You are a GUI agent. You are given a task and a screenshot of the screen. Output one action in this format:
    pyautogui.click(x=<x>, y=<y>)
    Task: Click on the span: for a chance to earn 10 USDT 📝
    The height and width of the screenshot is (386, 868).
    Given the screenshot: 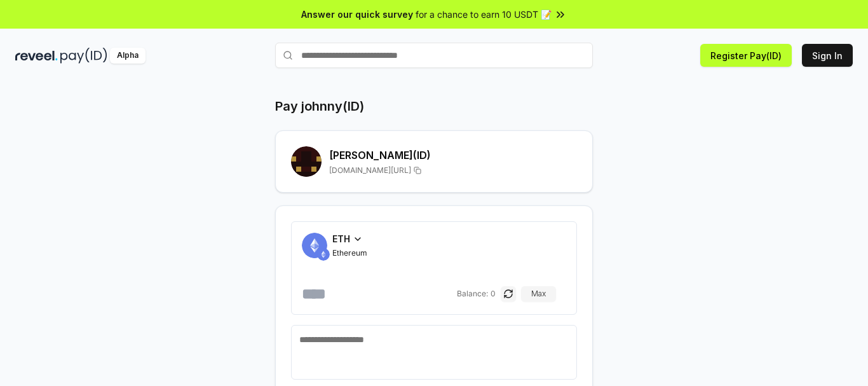 What is the action you would take?
    pyautogui.click(x=484, y=14)
    